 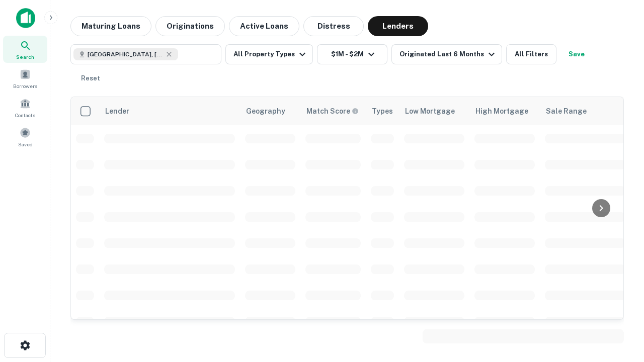 What do you see at coordinates (25, 49) in the screenshot?
I see `a: Search` at bounding box center [25, 49].